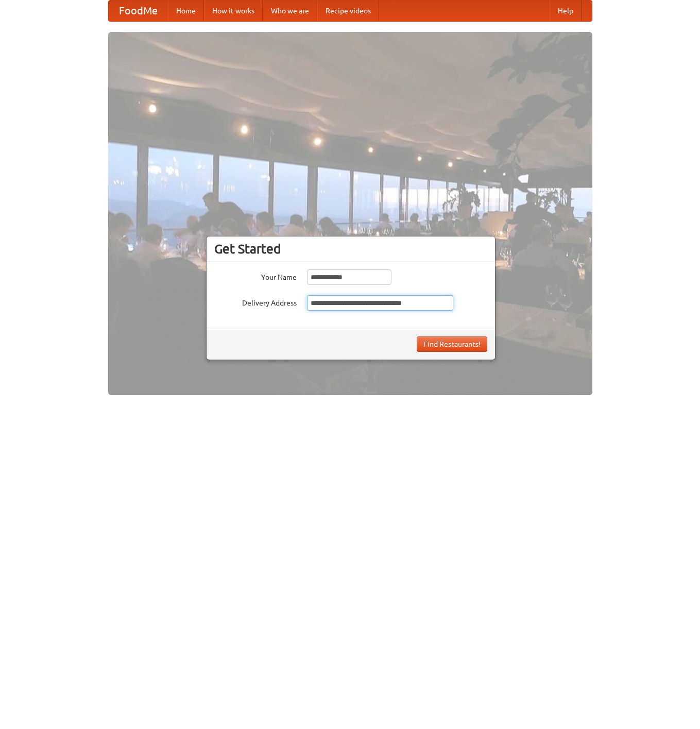 This screenshot has height=729, width=700. I want to click on button: Find Restaurants!, so click(451, 344).